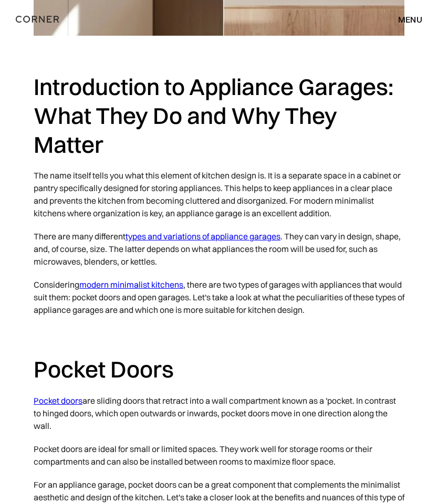 The width and height of the screenshot is (438, 504). Describe the element at coordinates (54, 19) in the screenshot. I see `a: home` at that location.